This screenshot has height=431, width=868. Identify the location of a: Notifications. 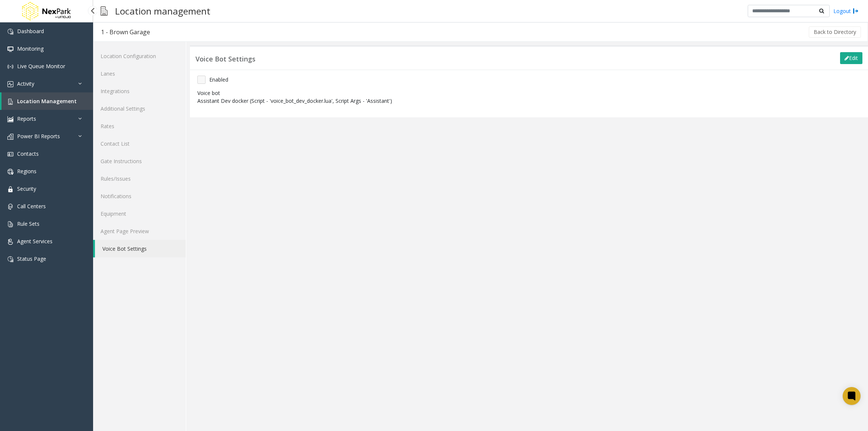
(139, 196).